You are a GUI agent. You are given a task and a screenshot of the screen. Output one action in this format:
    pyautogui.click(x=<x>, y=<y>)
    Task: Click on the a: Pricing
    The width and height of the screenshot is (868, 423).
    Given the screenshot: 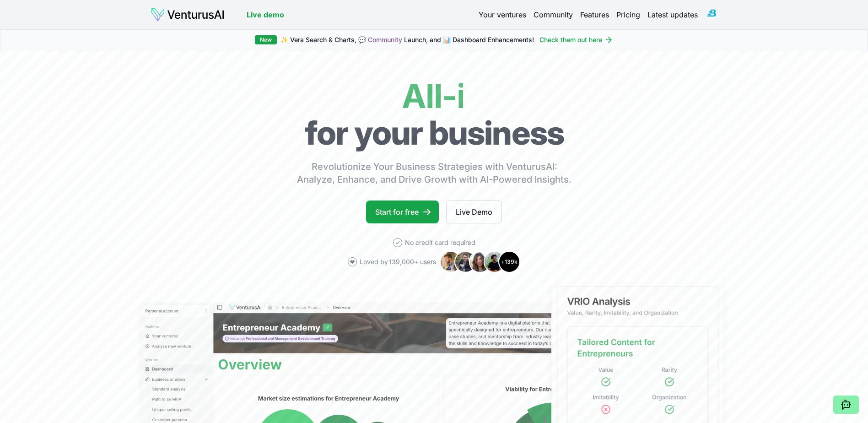 What is the action you would take?
    pyautogui.click(x=628, y=14)
    